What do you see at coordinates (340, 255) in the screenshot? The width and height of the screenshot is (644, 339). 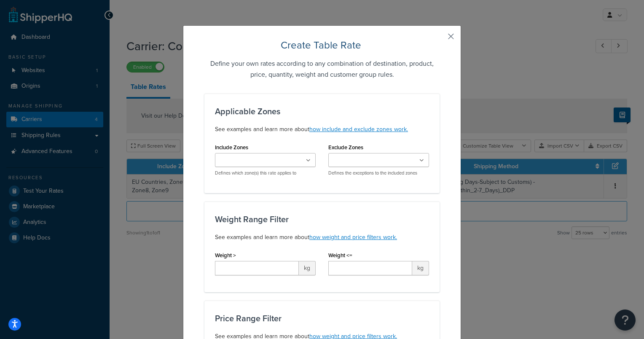 I see `label: Weight <=` at bounding box center [340, 255].